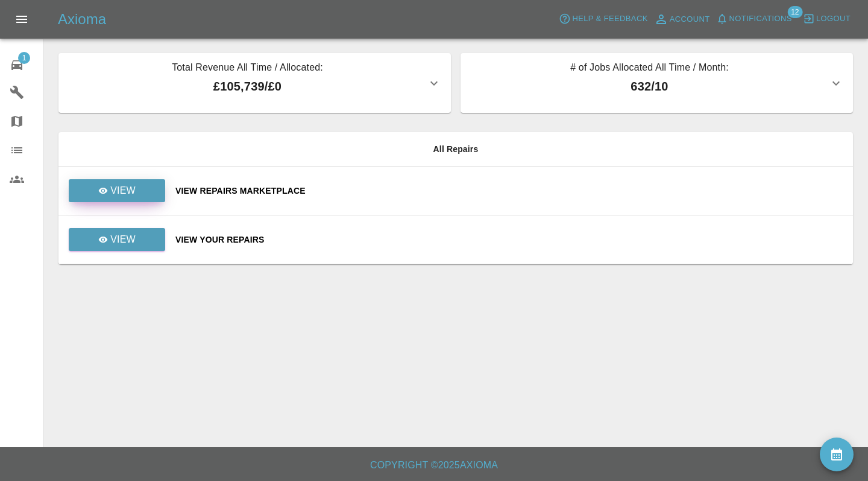 The height and width of the screenshot is (481, 868). What do you see at coordinates (509, 239) in the screenshot?
I see `div: View Your Repairs` at bounding box center [509, 239].